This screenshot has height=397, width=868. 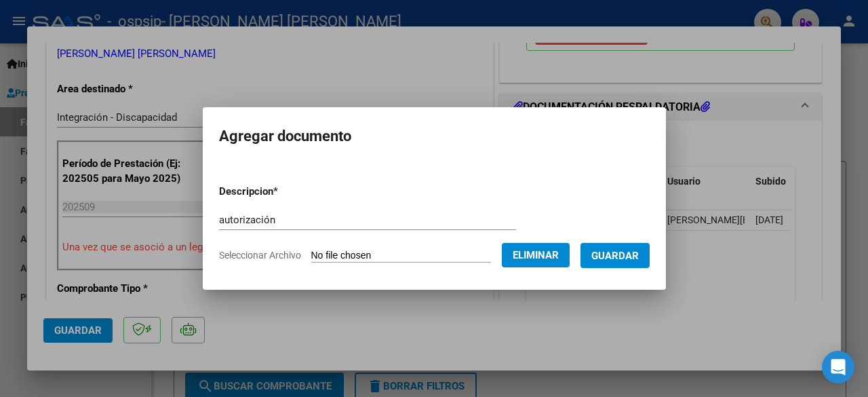 I want to click on span: Eliminar, so click(x=536, y=255).